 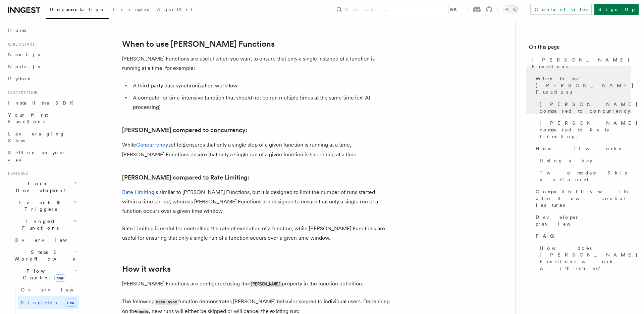 I want to click on a: Rate Limiting, so click(x=138, y=192).